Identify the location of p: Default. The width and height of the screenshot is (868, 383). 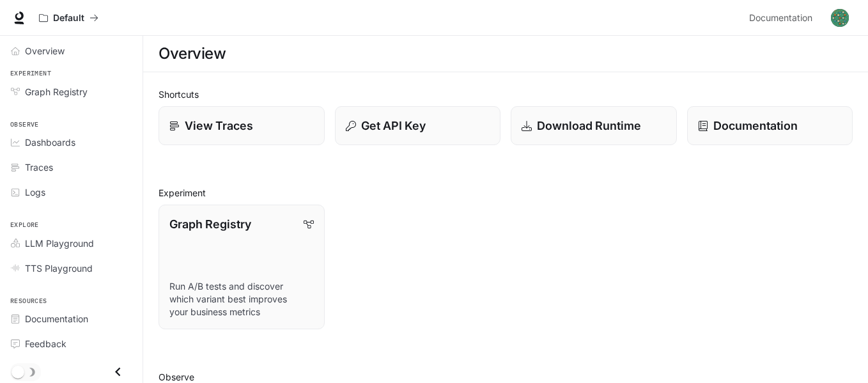
(68, 18).